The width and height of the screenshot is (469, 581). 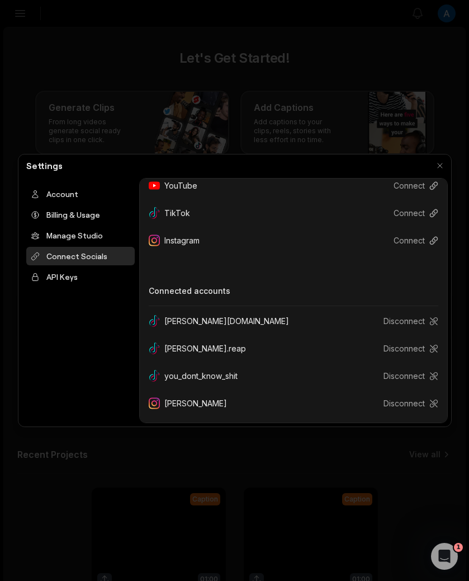 What do you see at coordinates (197, 375) in the screenshot?
I see `div: you_dont_know_shit` at bounding box center [197, 375].